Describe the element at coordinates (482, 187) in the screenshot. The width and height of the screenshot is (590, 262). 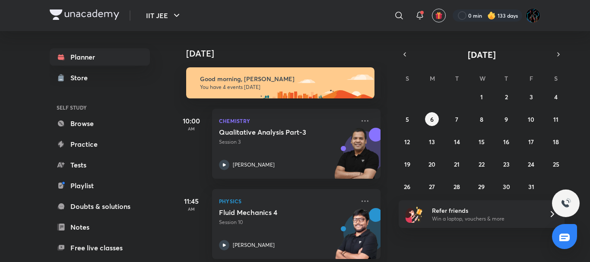
I see `button: October 29, 2025` at that location.